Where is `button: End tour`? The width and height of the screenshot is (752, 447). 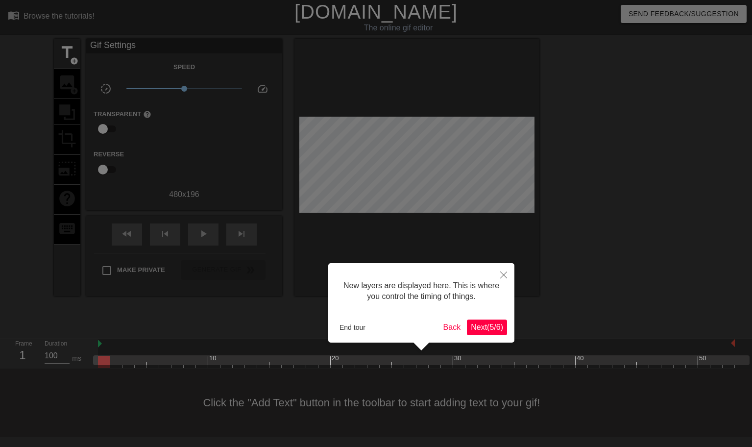 button: End tour is located at coordinates (352, 327).